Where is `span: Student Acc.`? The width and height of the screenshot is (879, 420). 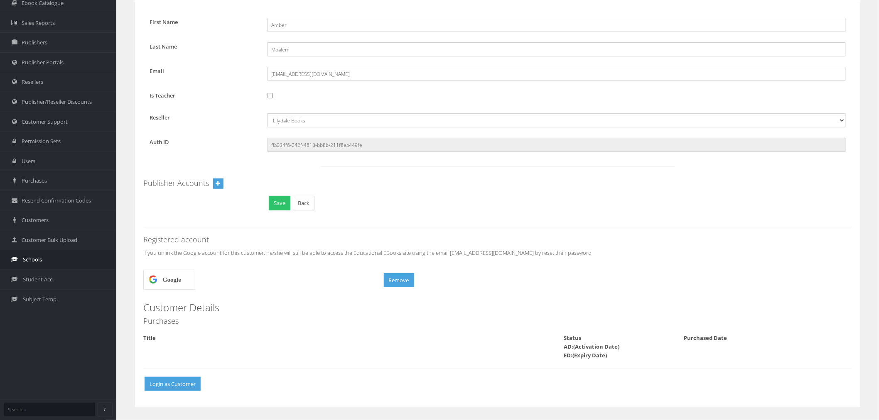
span: Student Acc. is located at coordinates (38, 279).